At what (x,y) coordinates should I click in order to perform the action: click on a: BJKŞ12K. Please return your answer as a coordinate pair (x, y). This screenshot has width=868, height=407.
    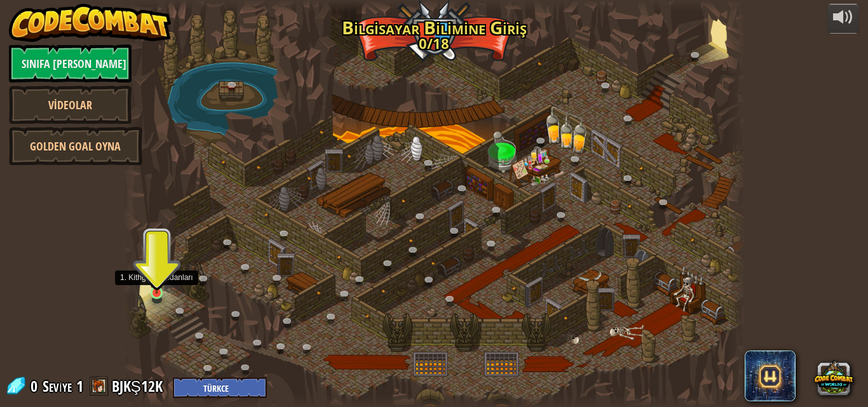
    Looking at the image, I should click on (139, 387).